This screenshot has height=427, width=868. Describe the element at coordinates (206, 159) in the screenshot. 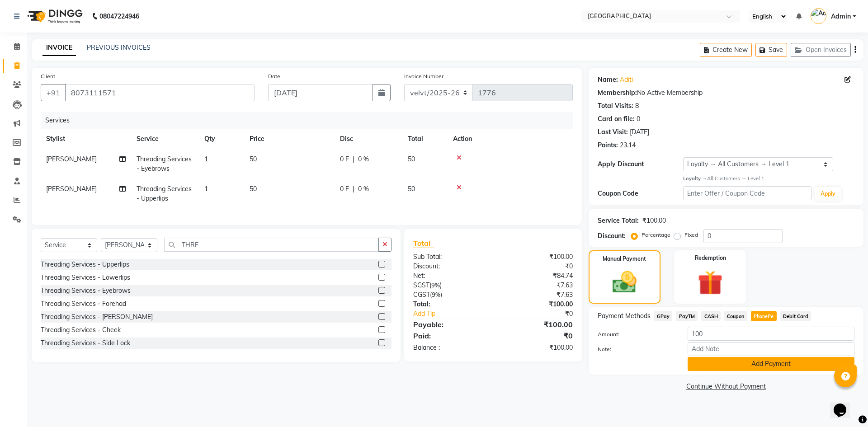

I see `span: 1` at that location.